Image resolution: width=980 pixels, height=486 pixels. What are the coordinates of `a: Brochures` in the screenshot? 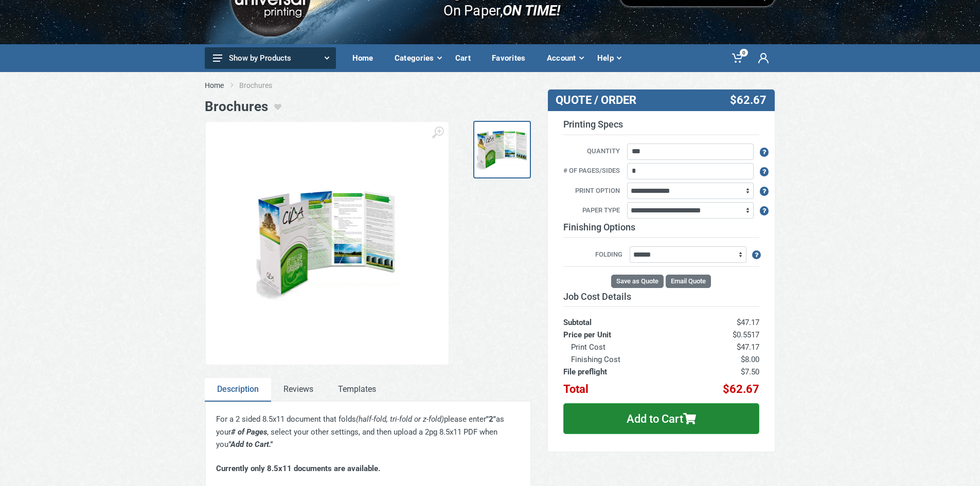 It's located at (502, 150).